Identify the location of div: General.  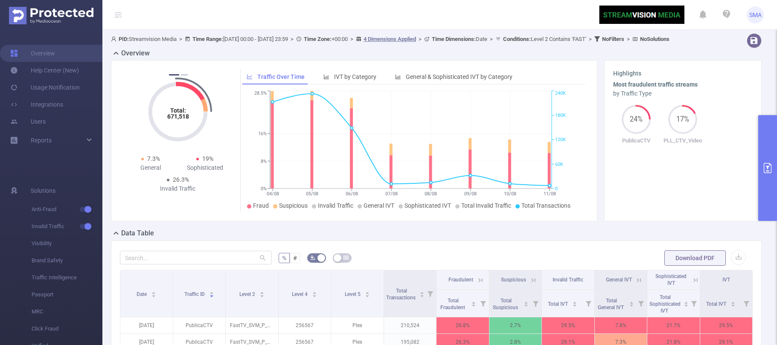
(151, 168).